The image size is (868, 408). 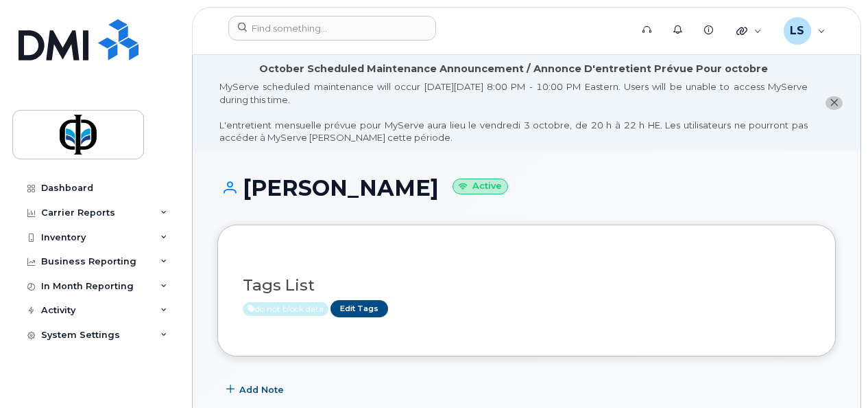 What do you see at coordinates (480, 186) in the screenshot?
I see `small: Active` at bounding box center [480, 186].